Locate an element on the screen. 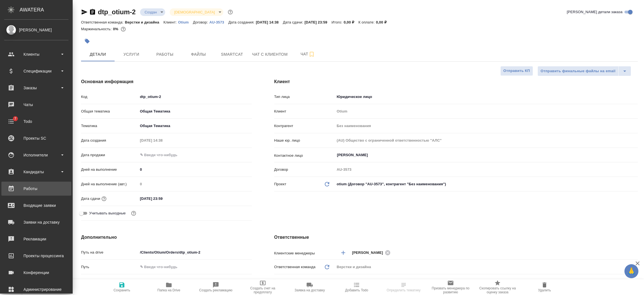  span: Призвать менеджера по развитию is located at coordinates (450, 290).